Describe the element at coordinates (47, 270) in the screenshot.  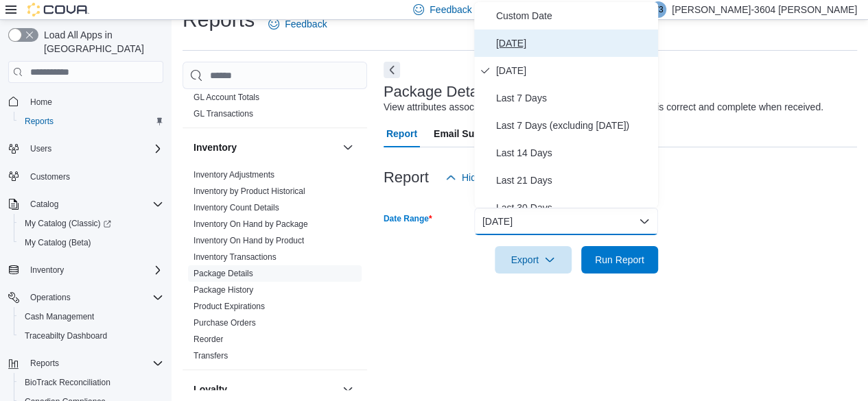
I see `span: Inventory` at that location.